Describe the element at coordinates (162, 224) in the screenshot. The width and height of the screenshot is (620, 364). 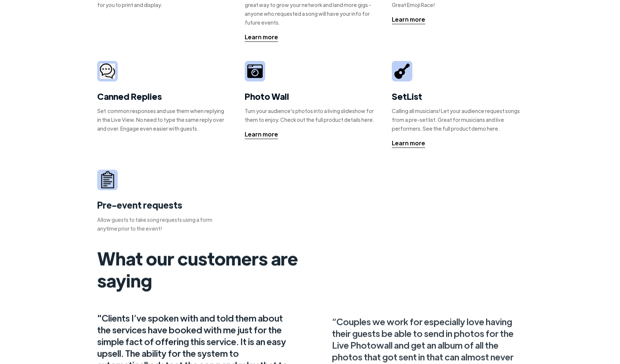
I see `div: Allow guests to take song requests using a form anytime prior to the event!` at that location.